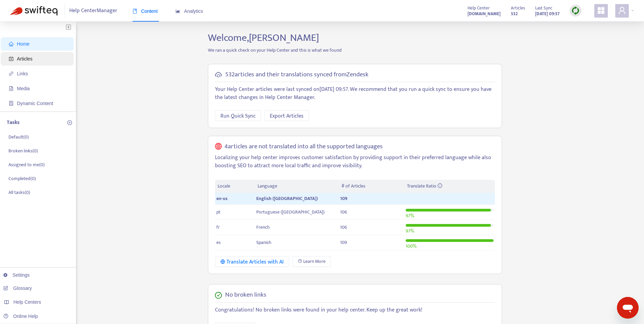 This screenshot has height=324, width=644. What do you see at coordinates (246, 295) in the screenshot?
I see `h5: No broken links` at bounding box center [246, 295].